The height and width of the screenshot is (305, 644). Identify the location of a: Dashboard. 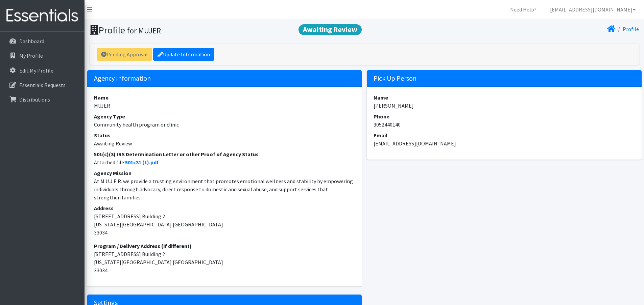
(42, 41).